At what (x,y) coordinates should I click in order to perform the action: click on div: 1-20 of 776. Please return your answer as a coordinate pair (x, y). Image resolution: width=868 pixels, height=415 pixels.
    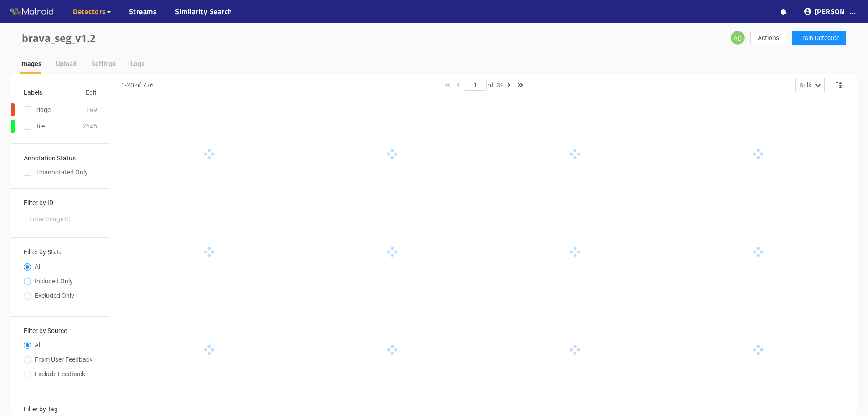
    Looking at the image, I should click on (137, 85).